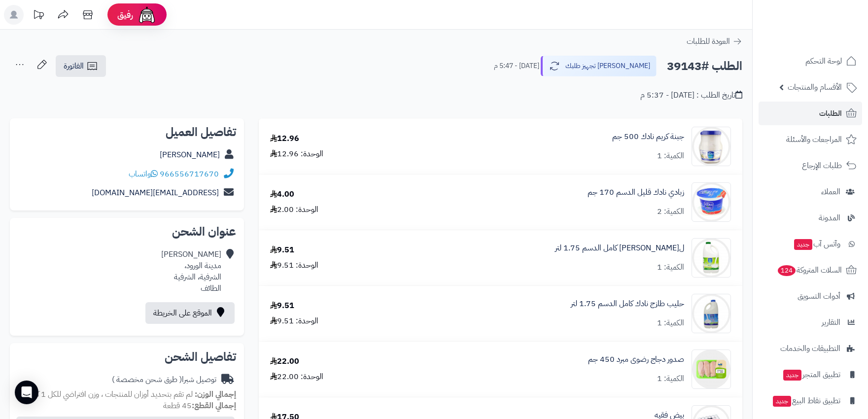 The width and height of the screenshot is (868, 419). What do you see at coordinates (831, 192) in the screenshot?
I see `span: العملاء` at bounding box center [831, 192].